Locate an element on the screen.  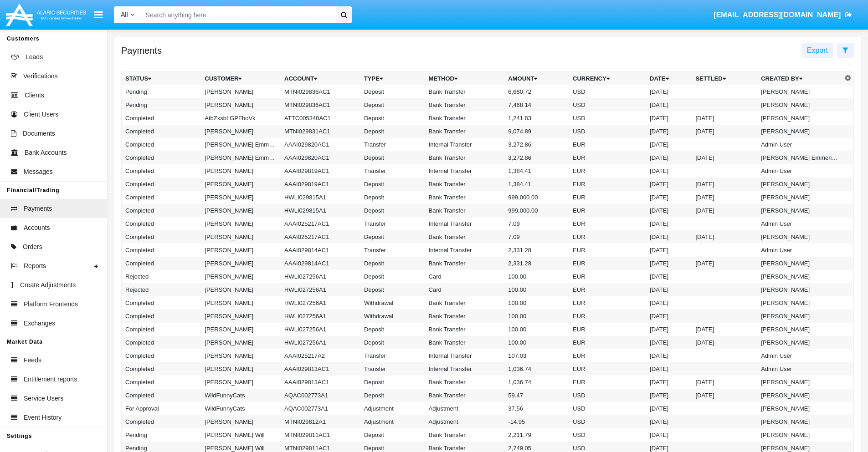
span: Export is located at coordinates (817, 50).